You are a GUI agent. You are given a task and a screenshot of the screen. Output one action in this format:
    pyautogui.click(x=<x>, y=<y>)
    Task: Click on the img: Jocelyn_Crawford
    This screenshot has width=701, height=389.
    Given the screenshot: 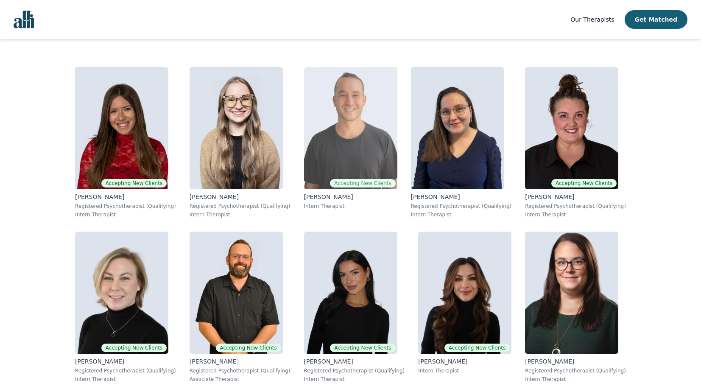 What is the action you would take?
    pyautogui.click(x=122, y=293)
    